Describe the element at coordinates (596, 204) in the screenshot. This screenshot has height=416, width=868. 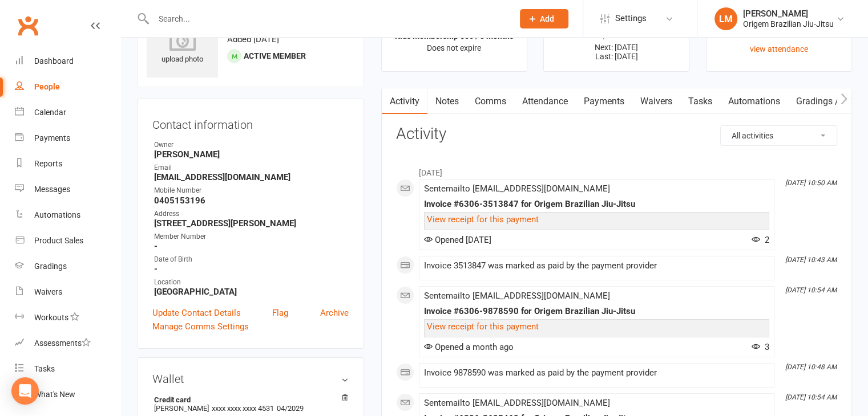
I see `div: Invoice #6306-3513847 for Origem Brazilian Jiu-Jitsu` at that location.